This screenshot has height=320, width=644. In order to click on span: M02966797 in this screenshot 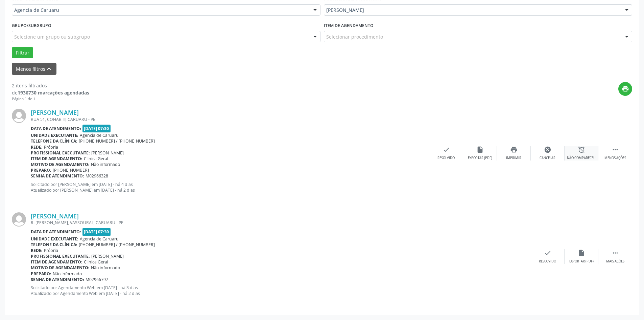, I will do `click(96, 280)`.